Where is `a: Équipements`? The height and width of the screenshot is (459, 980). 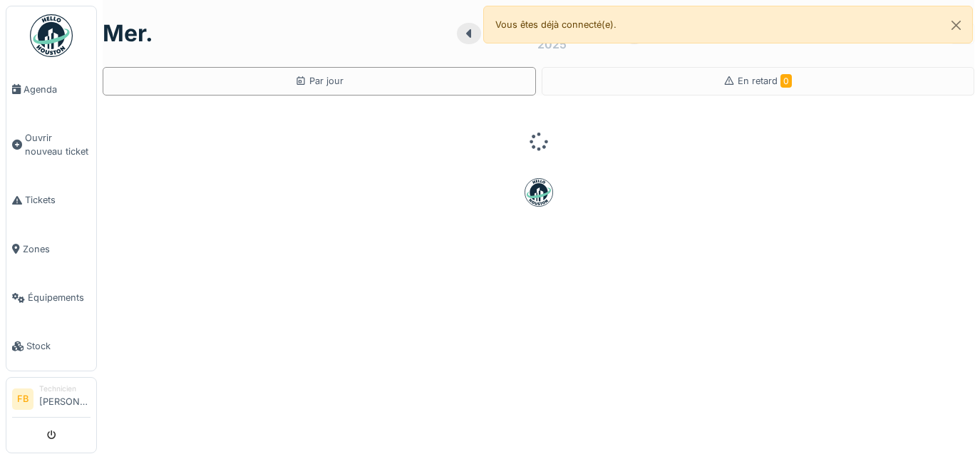 a: Équipements is located at coordinates (51, 298).